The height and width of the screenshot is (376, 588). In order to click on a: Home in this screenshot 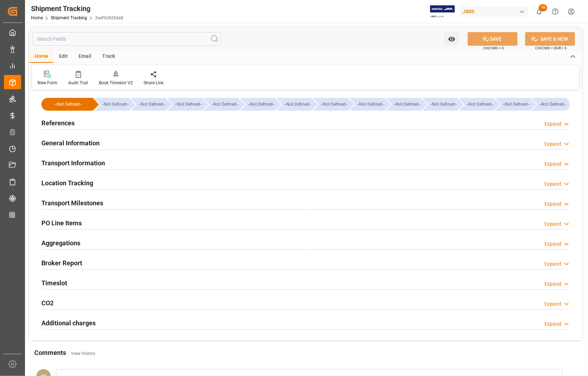, I will do `click(36, 18)`.